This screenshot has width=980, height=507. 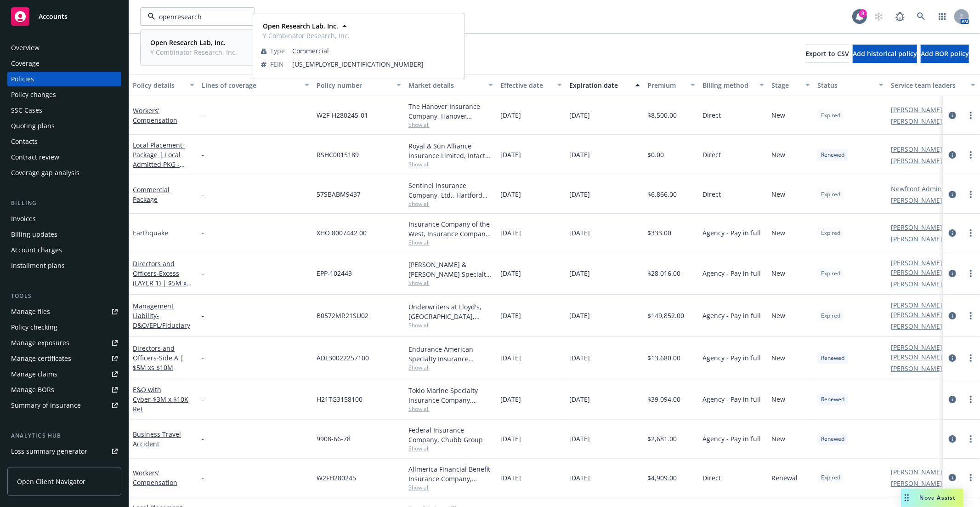 I want to click on a: Contract review, so click(x=64, y=157).